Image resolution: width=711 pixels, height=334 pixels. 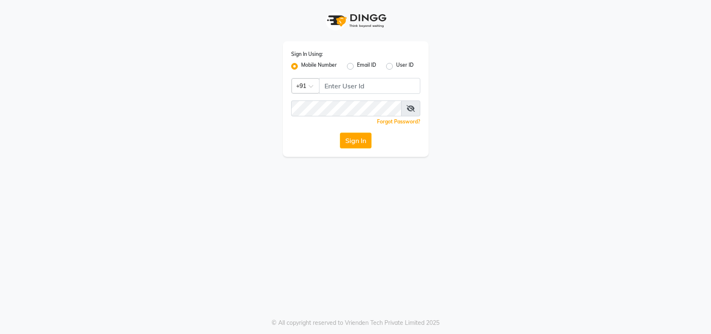 What do you see at coordinates (405, 66) in the screenshot?
I see `label: User ID` at bounding box center [405, 66].